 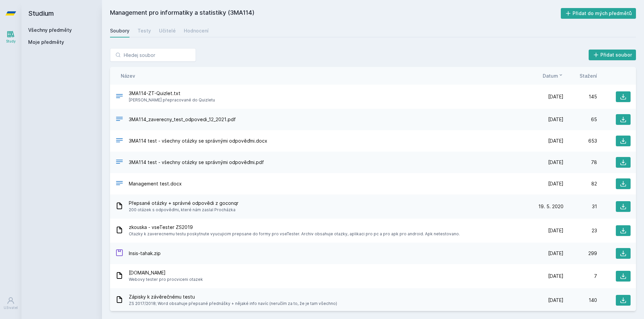 What do you see at coordinates (580, 231) in the screenshot?
I see `div: 23` at bounding box center [580, 231].